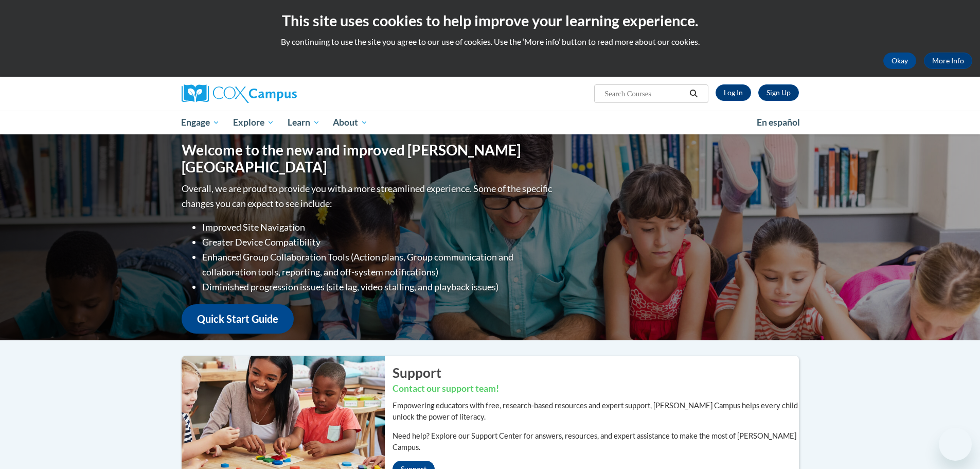  What do you see at coordinates (378, 265) in the screenshot?
I see `li: Enhanced Group Collaboration Tools (Action plans, Group communication and collaboration tools, re...` at bounding box center [378, 265].